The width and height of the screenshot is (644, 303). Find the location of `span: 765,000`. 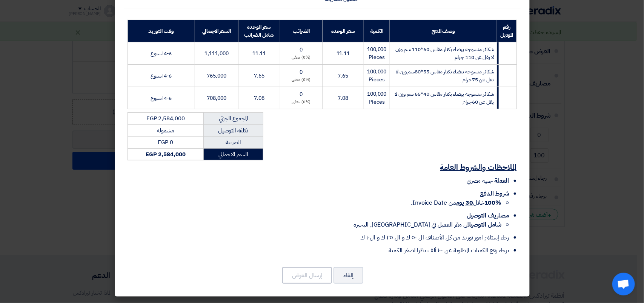

span: 765,000 is located at coordinates (217, 75).